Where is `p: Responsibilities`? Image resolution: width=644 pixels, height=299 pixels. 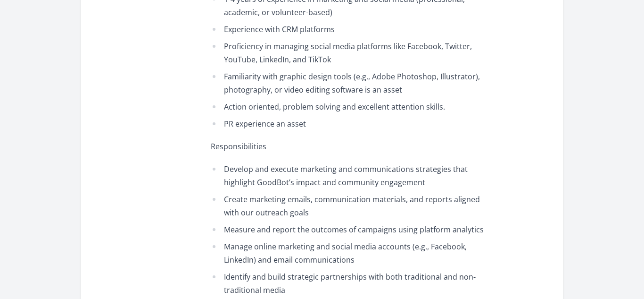
p: Responsibilities is located at coordinates (348, 146).